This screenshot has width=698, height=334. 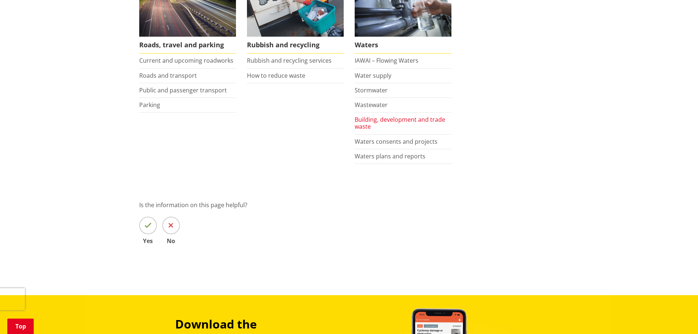 What do you see at coordinates (188, 45) in the screenshot?
I see `span: Roads, travel and parking` at bounding box center [188, 45].